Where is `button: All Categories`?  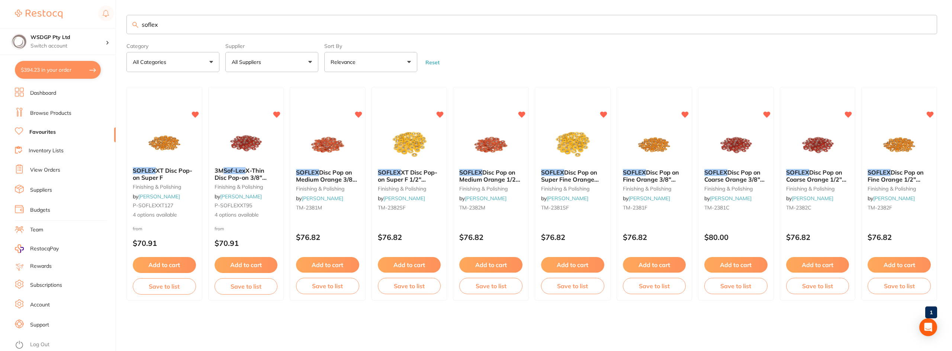
button: All Categories is located at coordinates (173, 62).